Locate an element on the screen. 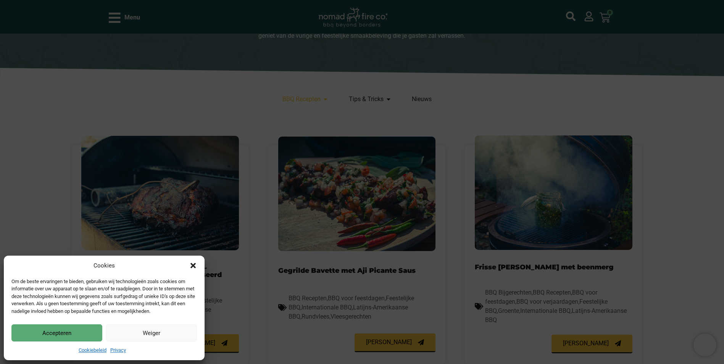 The image size is (724, 364). a: Cookiebeleid is located at coordinates (92, 350).